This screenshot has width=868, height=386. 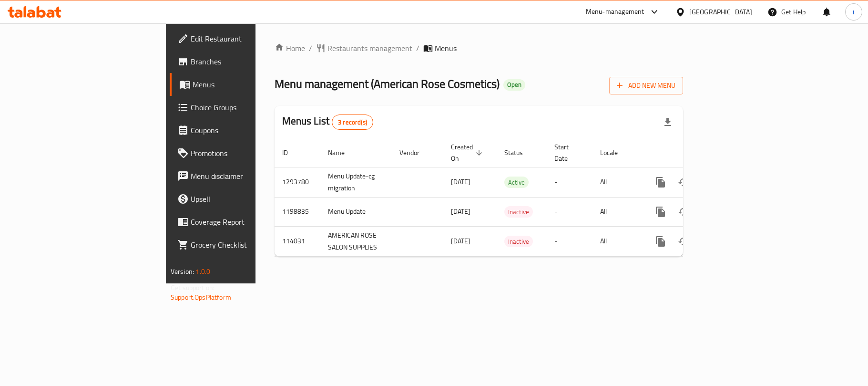 What do you see at coordinates (568, 153) in the screenshot?
I see `span: Start Date` at bounding box center [568, 153].